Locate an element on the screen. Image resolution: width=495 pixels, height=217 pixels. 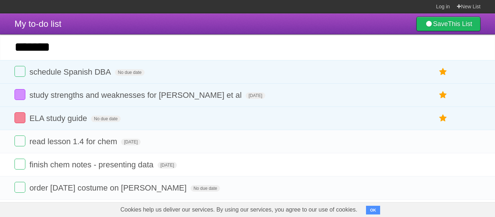
span: ELA study guide is located at coordinates (59, 118).